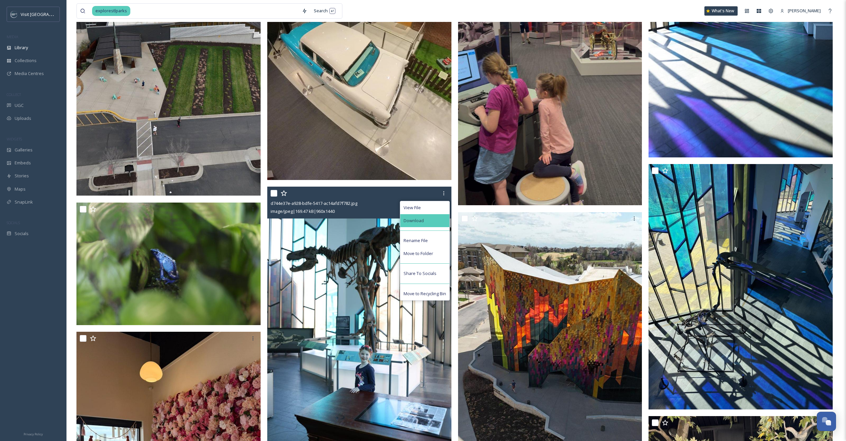 The height and width of the screenshot is (441, 846). What do you see at coordinates (721, 11) in the screenshot?
I see `a: What's New` at bounding box center [721, 11].